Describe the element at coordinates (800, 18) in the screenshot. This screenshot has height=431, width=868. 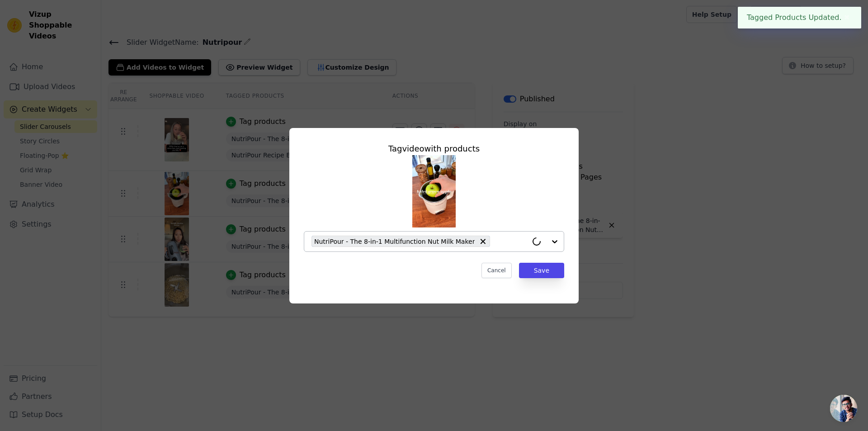
I see `div: Tagged Products Updated.` at that location.